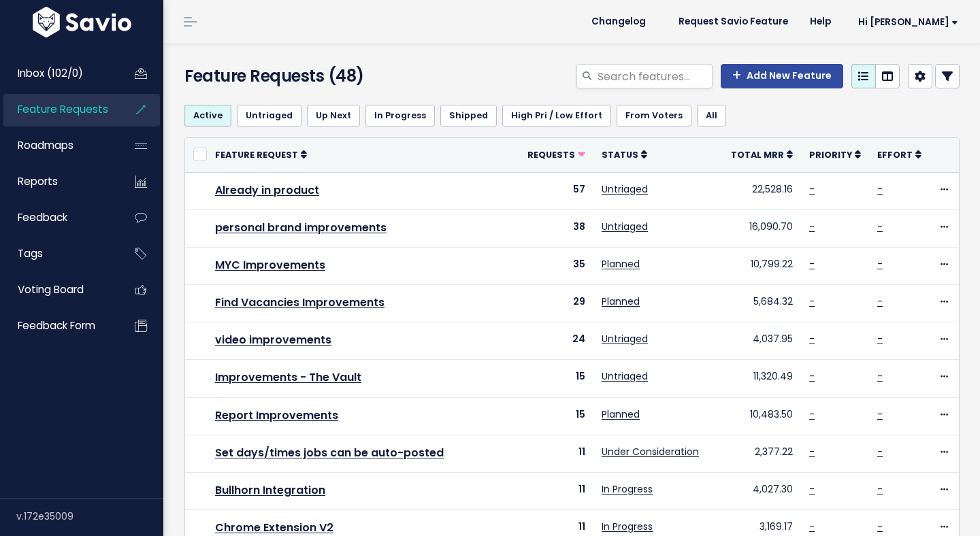  What do you see at coordinates (654, 116) in the screenshot?
I see `a: From Voters` at bounding box center [654, 116].